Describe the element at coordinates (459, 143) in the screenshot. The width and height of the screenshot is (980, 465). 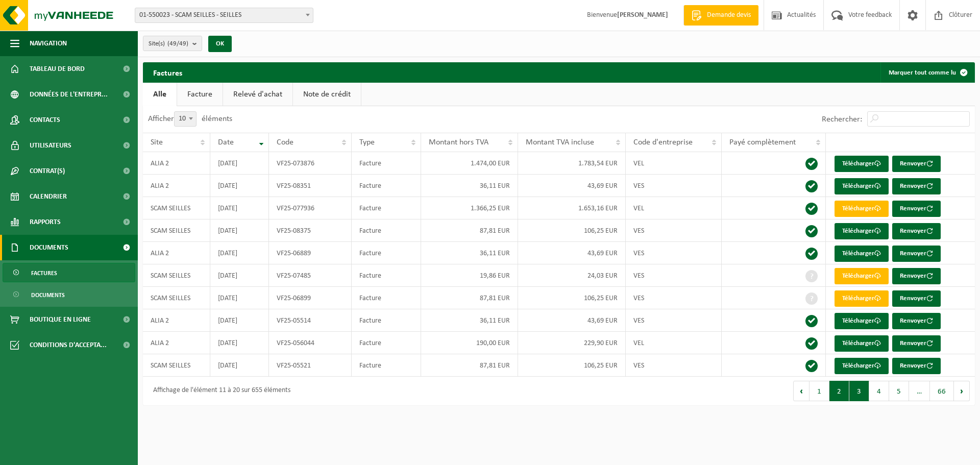
I see `span: Montant hors TVA` at that location.